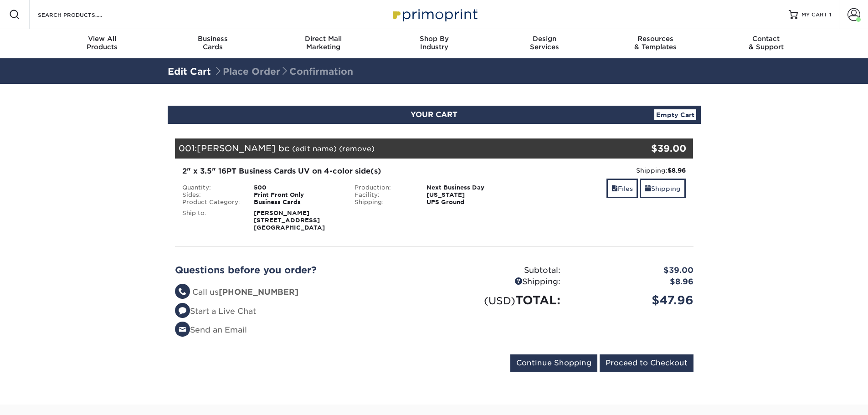 Image resolution: width=868 pixels, height=415 pixels. What do you see at coordinates (545, 43) in the screenshot?
I see `div: Services` at bounding box center [545, 43].